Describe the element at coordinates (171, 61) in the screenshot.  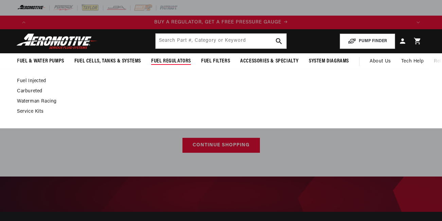
I see `span: Fuel Regulators` at that location.